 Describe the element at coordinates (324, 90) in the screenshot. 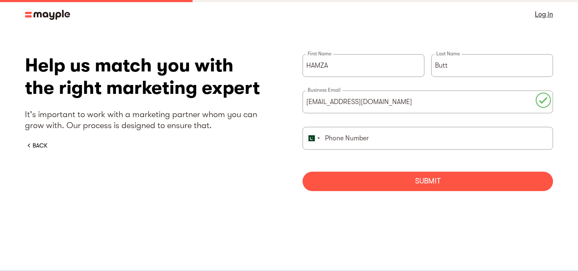

I see `label: Business Email` at that location.